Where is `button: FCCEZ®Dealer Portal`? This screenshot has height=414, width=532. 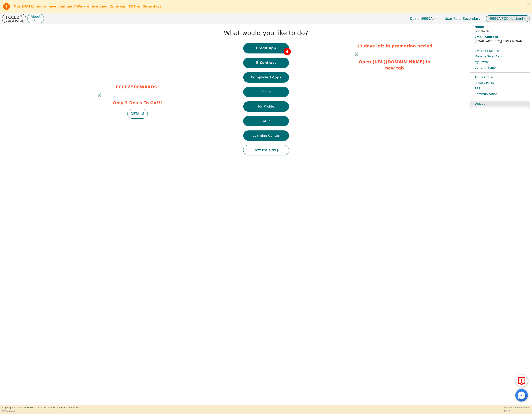
button: FCCEZ®Dealer Portal is located at coordinates (14, 19).